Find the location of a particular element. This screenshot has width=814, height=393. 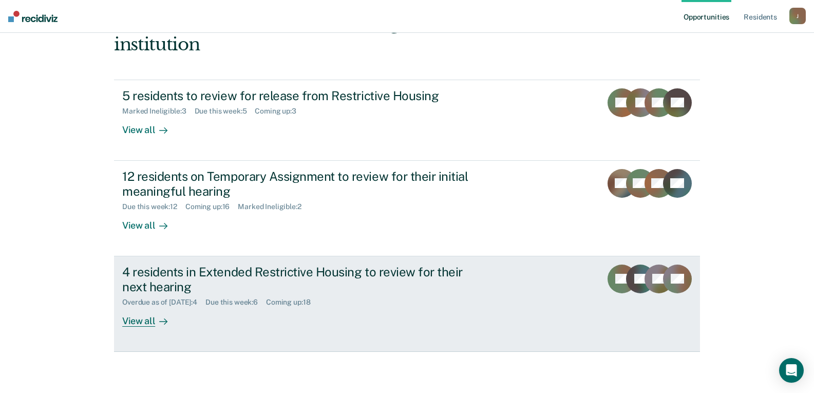

a: 12 residents on Temporary Assignment to review for their initial meaningful hearingDue this week:... is located at coordinates (407, 208).